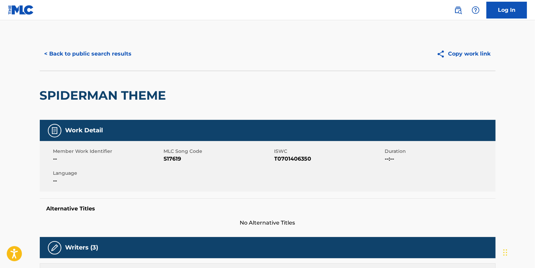 The height and width of the screenshot is (268, 535). What do you see at coordinates (82, 248) in the screenshot?
I see `h5: Writers (3)` at bounding box center [82, 248].